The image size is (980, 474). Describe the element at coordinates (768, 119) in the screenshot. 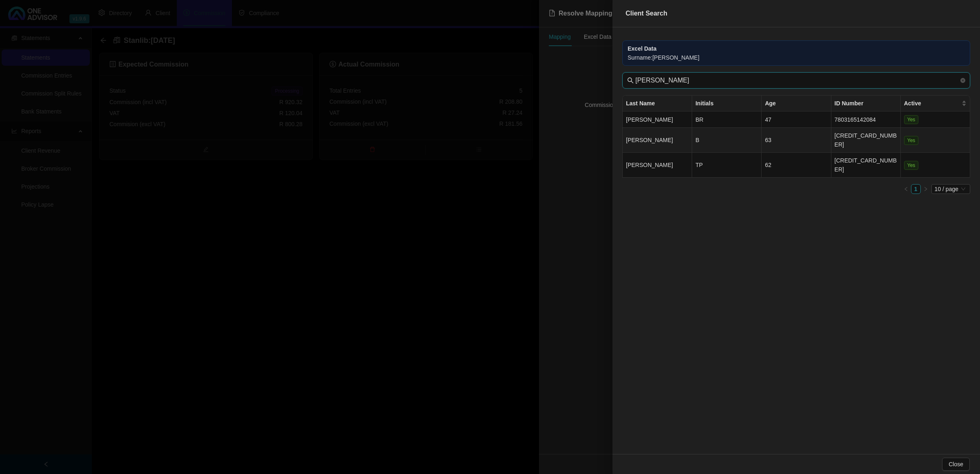

I see `span: 47` at that location.